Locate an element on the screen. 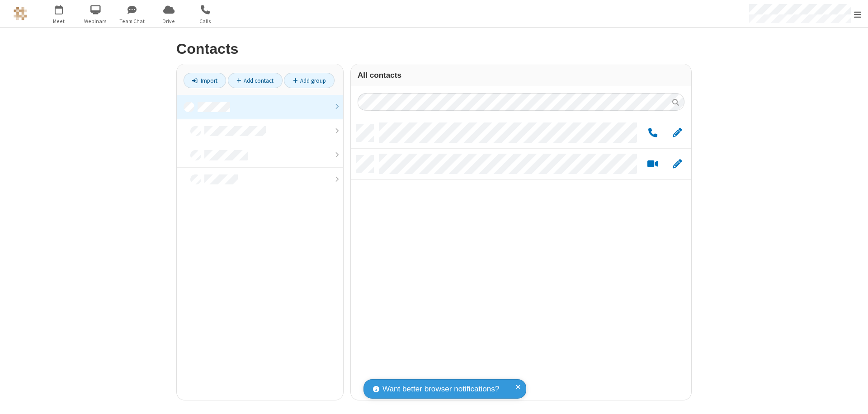  span: Meet is located at coordinates (59, 21).